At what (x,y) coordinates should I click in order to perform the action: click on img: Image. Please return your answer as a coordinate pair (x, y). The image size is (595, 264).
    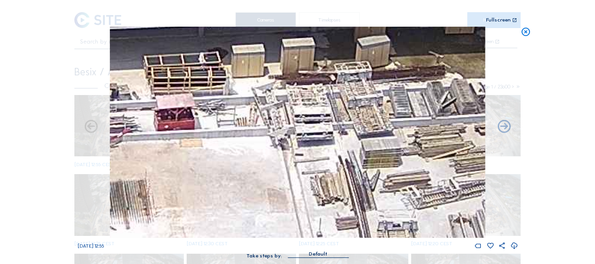
    Looking at the image, I should click on (297, 132).